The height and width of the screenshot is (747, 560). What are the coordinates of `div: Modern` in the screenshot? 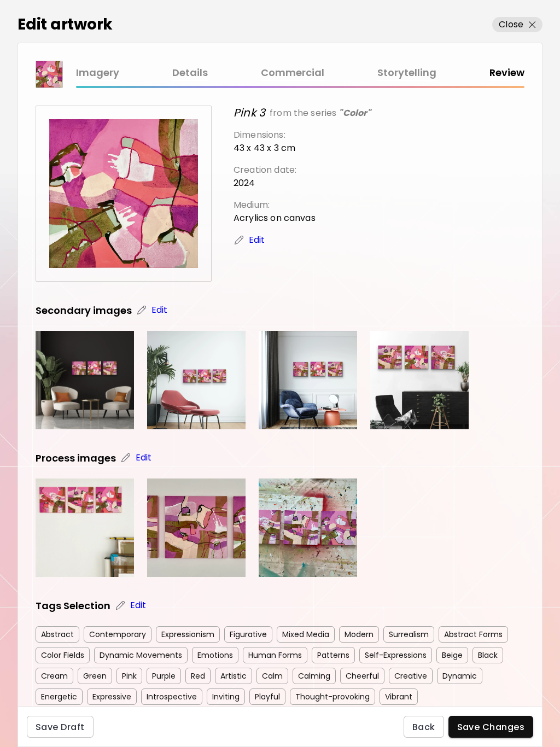 It's located at (358, 635).